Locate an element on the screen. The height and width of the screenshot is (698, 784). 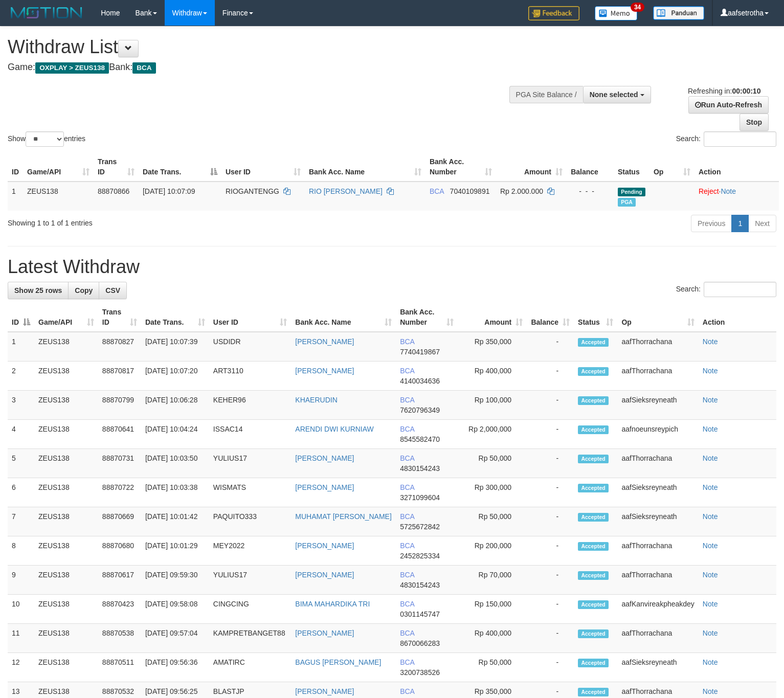
span: Pending is located at coordinates (632, 192).